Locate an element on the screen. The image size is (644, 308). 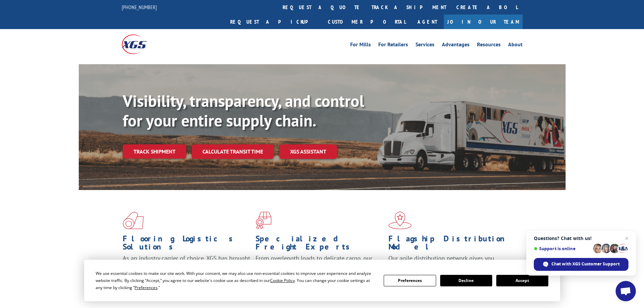
b: Visibility, transparency, and control for your entire supply chain. is located at coordinates (244, 110).